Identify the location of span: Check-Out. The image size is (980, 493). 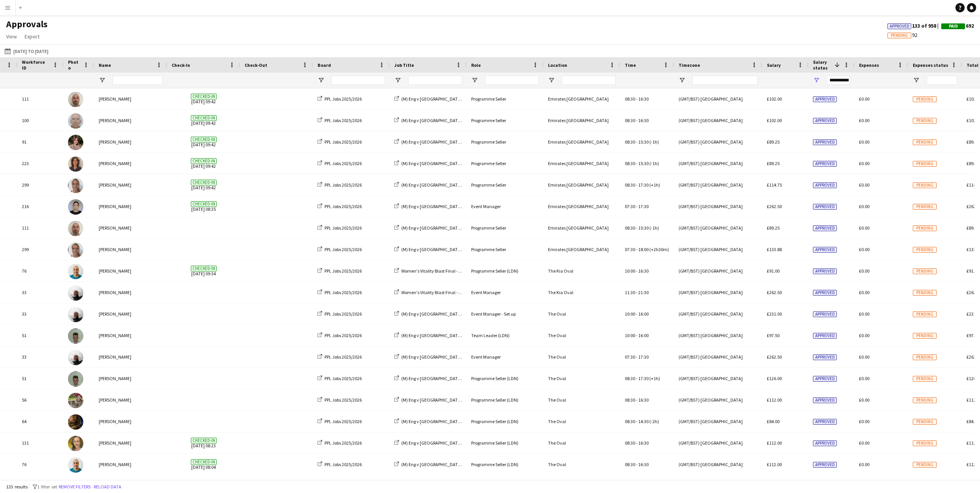
(255, 65).